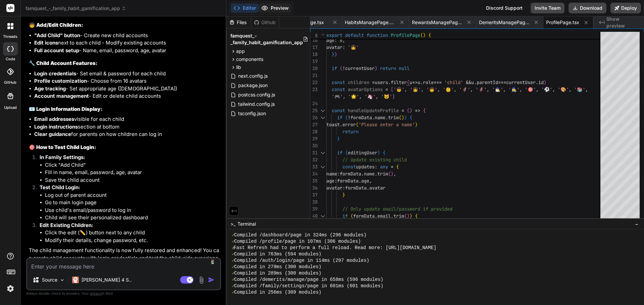 Image resolution: width=644 pixels, height=305 pixels. I want to click on span: 'child', so click(454, 82).